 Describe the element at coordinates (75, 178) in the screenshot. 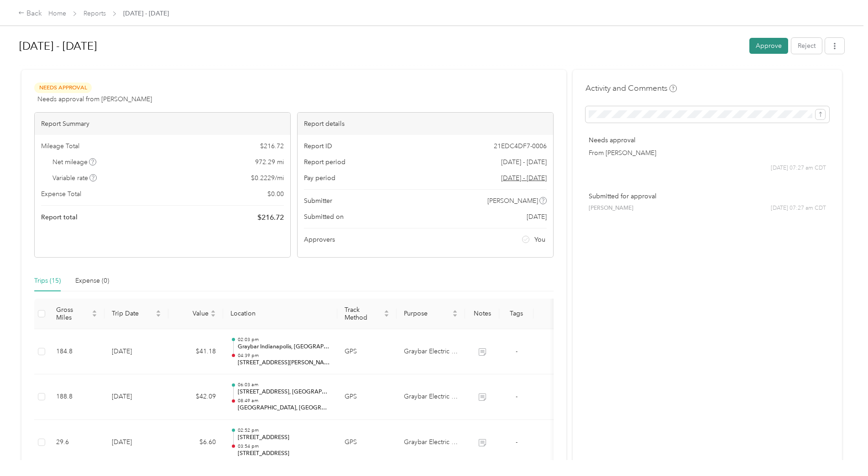

I see `span: Variable rate` at that location.